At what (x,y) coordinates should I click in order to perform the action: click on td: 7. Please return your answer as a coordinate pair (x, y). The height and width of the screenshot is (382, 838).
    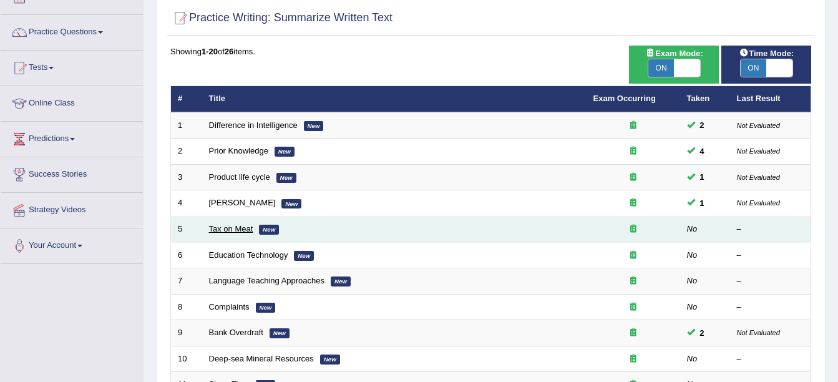
    Looking at the image, I should click on (186, 281).